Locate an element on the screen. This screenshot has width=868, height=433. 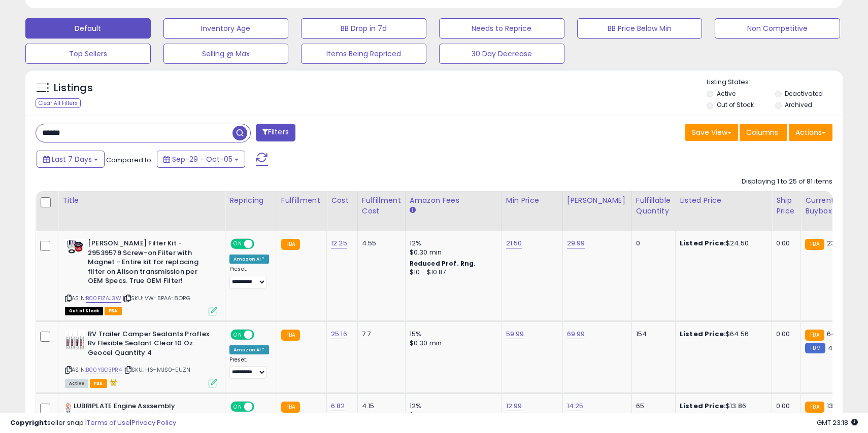
p: Listing States: is located at coordinates (774, 82).